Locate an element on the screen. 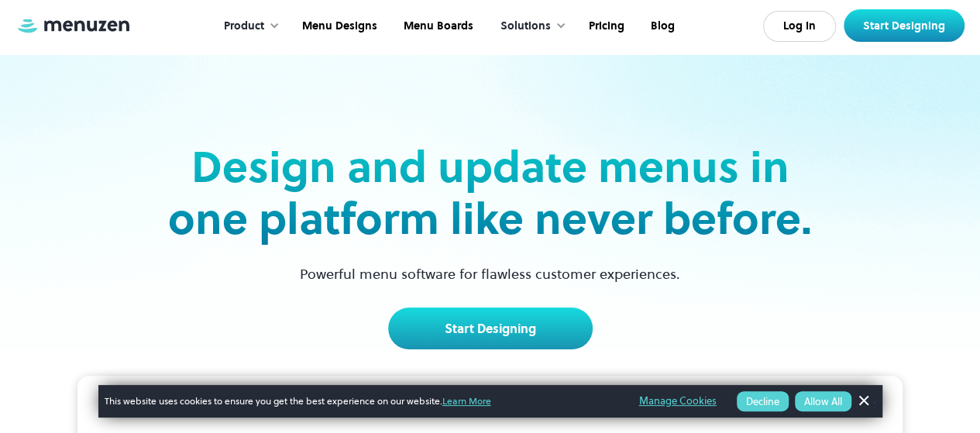 The height and width of the screenshot is (433, 980). span: This website uses cookies to ensure you get the best experience on our website. is located at coordinates (361, 401).